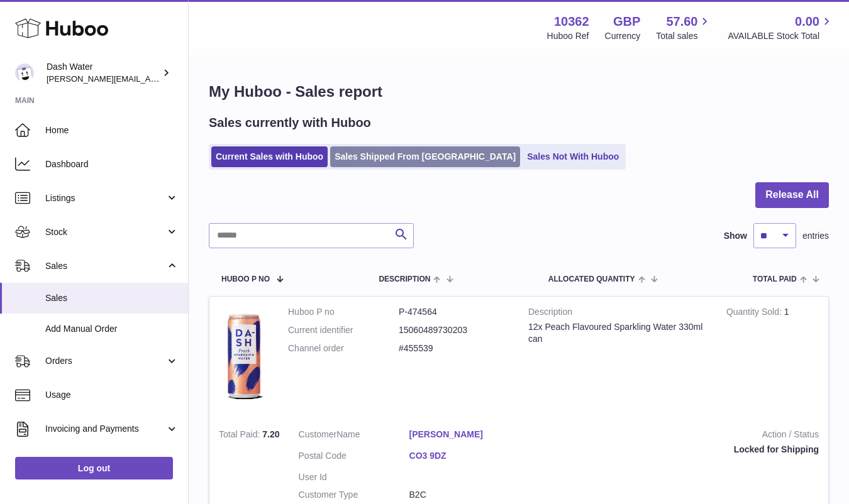  I want to click on span: Invoicing and Payments, so click(105, 428).